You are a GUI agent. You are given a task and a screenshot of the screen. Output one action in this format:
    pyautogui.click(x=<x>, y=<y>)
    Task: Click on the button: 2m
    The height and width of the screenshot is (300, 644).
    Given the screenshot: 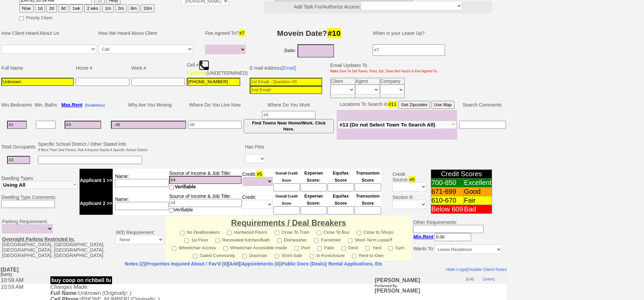 What is the action you would take?
    pyautogui.click(x=121, y=8)
    